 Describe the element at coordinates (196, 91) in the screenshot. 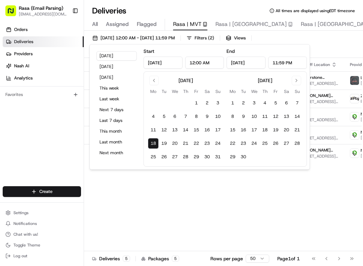

I see `th: Friday` at that location.